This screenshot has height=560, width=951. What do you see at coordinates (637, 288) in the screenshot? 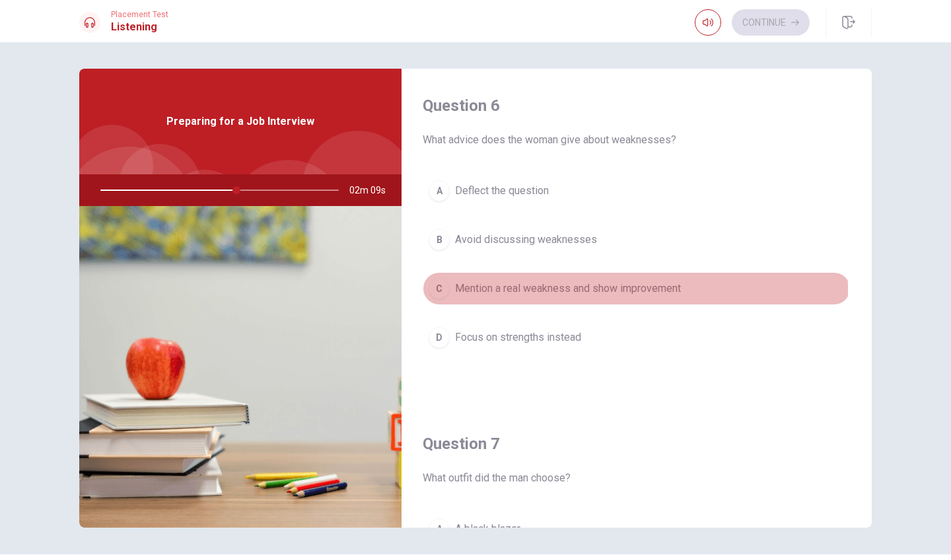
I see `button: CMention a real weakness and show improvement` at bounding box center [637, 288].